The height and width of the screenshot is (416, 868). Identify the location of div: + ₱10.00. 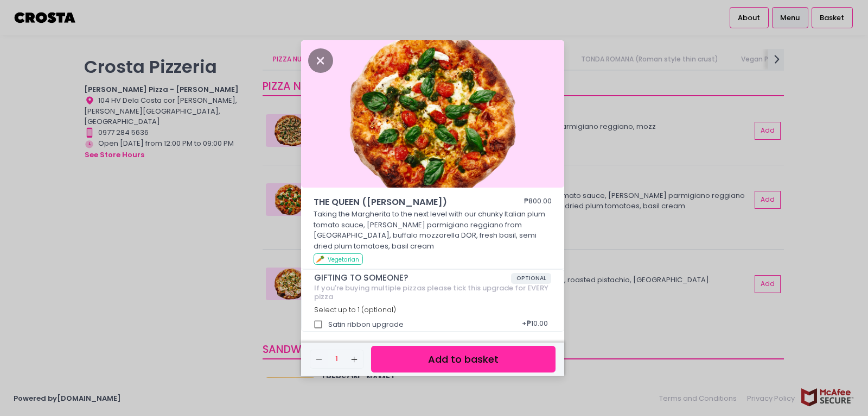
(535, 324).